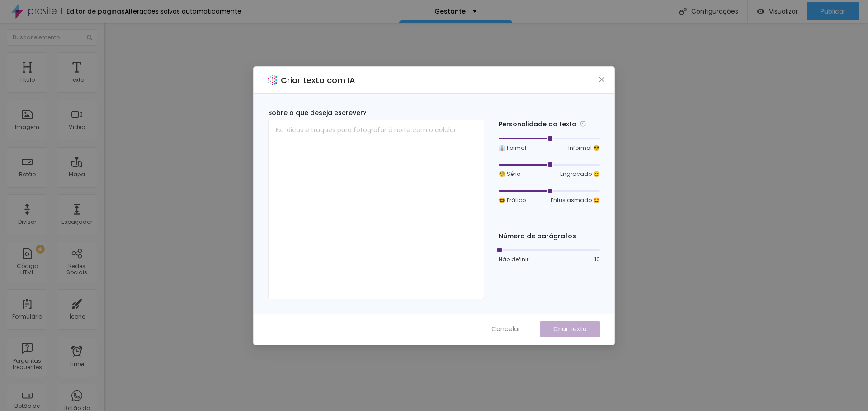 Image resolution: width=868 pixels, height=411 pixels. I want to click on span: Informal 😎, so click(585, 148).